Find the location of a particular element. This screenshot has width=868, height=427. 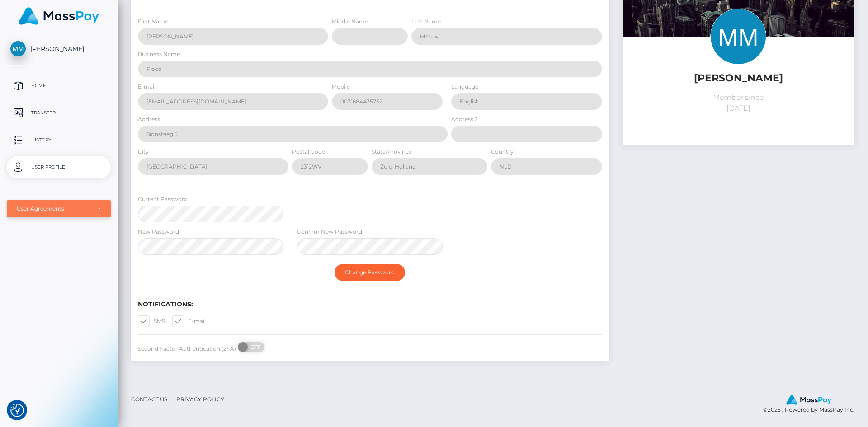

div: © 2025 , Powered by MassPay Inc. is located at coordinates (812, 404).